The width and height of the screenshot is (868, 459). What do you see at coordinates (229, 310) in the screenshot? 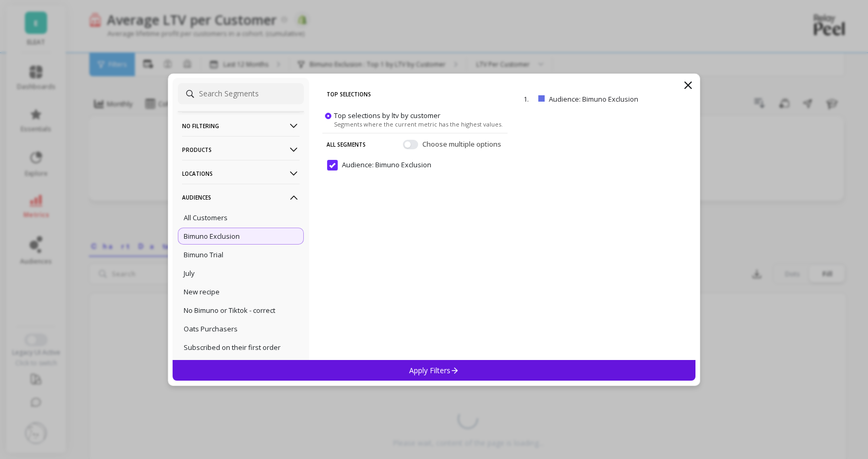
I see `p: No Bimuno or Tiktok - correct` at bounding box center [229, 310].